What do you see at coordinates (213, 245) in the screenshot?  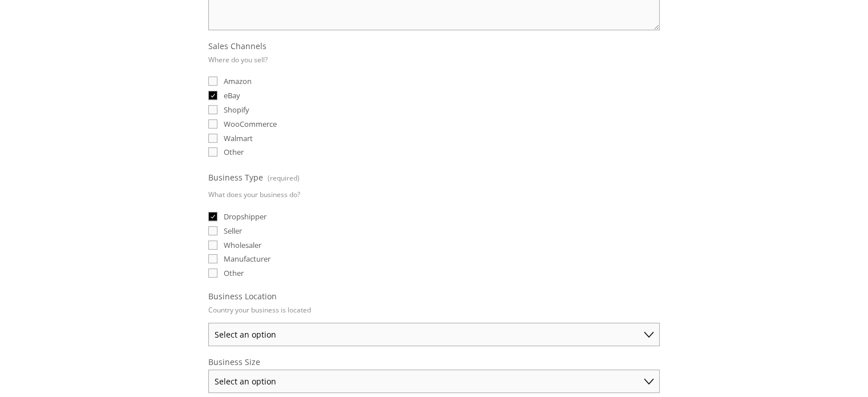 I see `input: Wholesaler` at bounding box center [213, 245].